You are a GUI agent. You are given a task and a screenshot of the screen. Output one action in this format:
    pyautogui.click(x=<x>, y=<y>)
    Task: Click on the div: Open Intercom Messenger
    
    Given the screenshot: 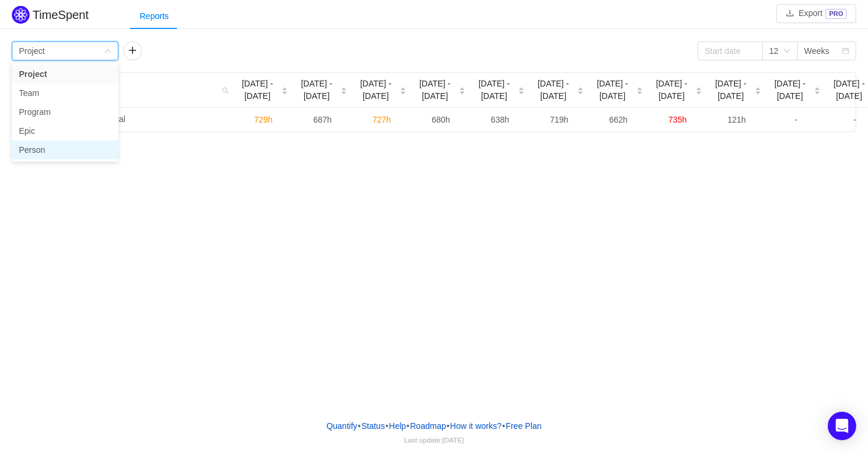 What is the action you would take?
    pyautogui.click(x=842, y=425)
    